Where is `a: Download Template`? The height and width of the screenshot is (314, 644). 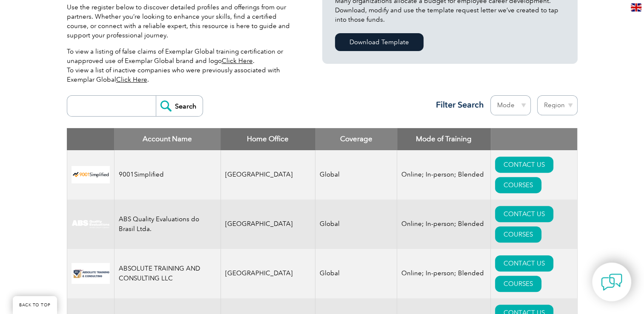 a: Download Template is located at coordinates (379, 43).